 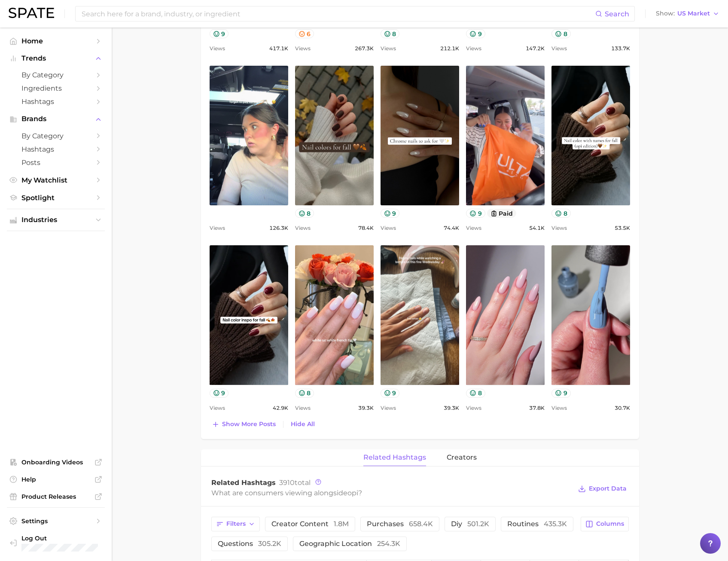 I want to click on span: Posts, so click(x=55, y=162).